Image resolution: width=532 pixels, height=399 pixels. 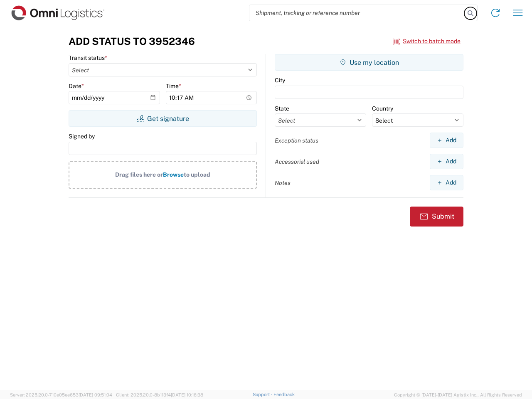 What do you see at coordinates (132, 41) in the screenshot?
I see `h3: Add Status to 3952346` at bounding box center [132, 41].